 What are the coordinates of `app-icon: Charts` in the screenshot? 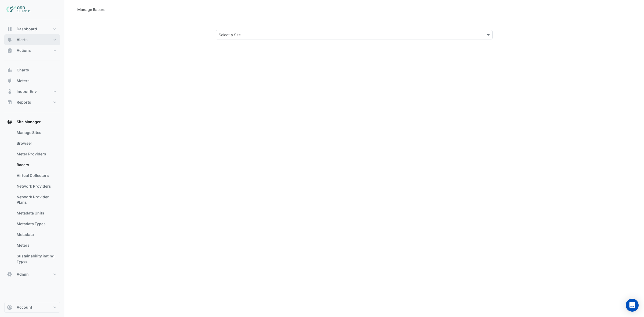 It's located at (10, 70).